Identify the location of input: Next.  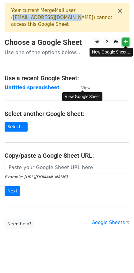
(12, 191).